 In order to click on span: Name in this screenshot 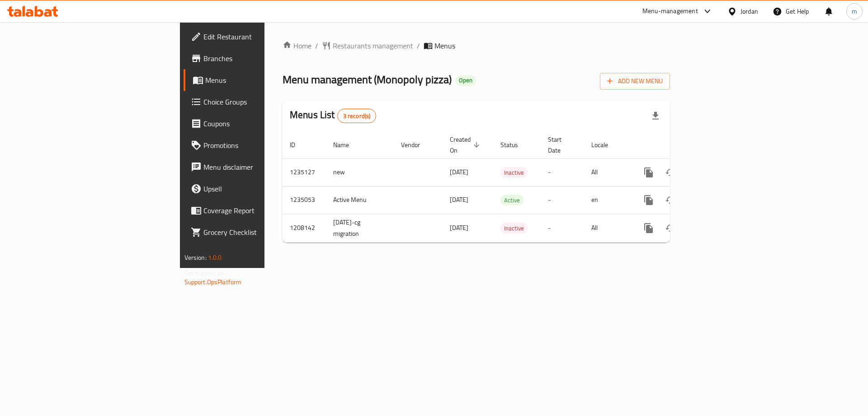, I will do `click(347, 145)`.